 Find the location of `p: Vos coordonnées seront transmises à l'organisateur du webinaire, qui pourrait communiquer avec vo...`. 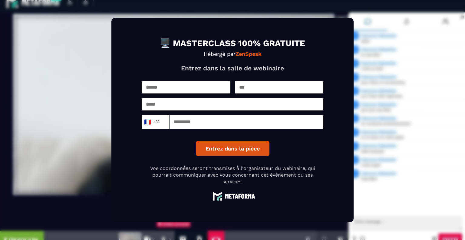

p: Vos coordonnées seront transmises à l'organisateur du webinaire, qui pourrait communiquer avec vo... is located at coordinates (233, 175).